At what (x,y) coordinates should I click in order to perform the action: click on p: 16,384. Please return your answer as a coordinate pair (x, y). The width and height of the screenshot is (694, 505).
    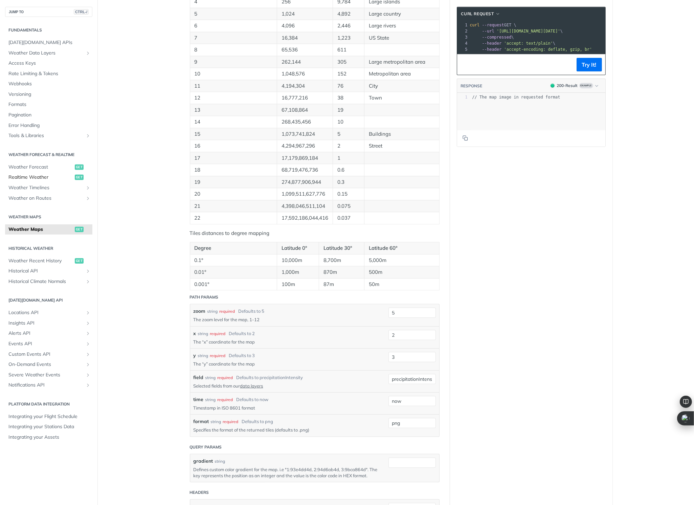
    Looking at the image, I should click on (305, 38).